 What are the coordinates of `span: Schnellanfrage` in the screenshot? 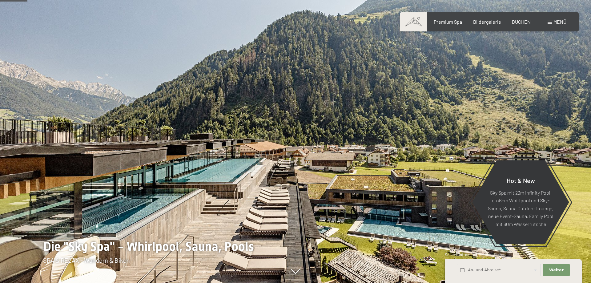 It's located at (458, 255).